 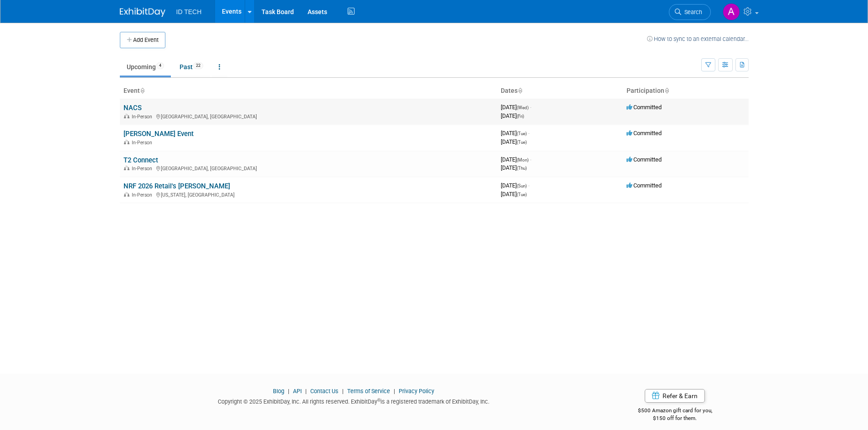 What do you see at coordinates (146, 66) in the screenshot?
I see `a: Upcoming4` at bounding box center [146, 66].